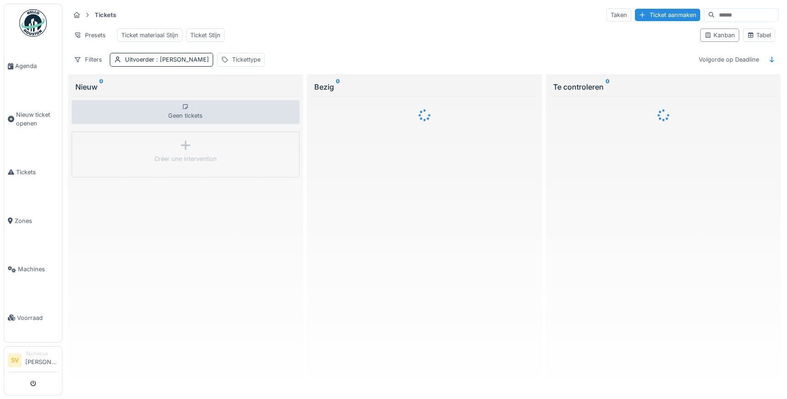  I want to click on a: Tickets, so click(33, 172).